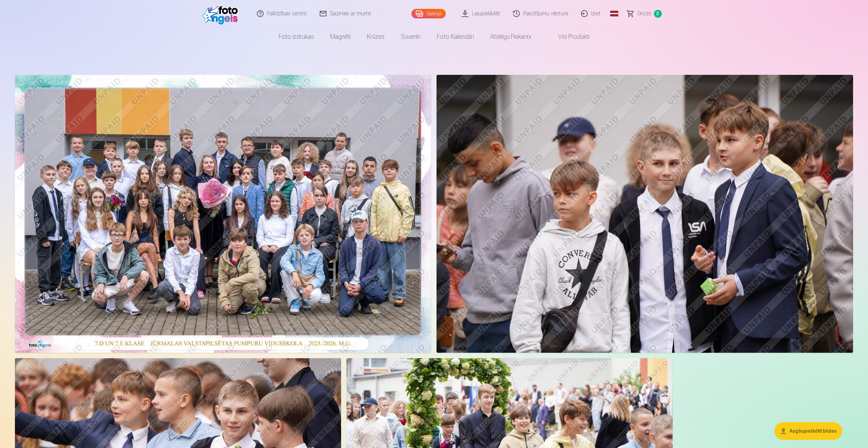 The width and height of the screenshot is (868, 448). Describe the element at coordinates (411, 36) in the screenshot. I see `a: Suvenīri` at that location.